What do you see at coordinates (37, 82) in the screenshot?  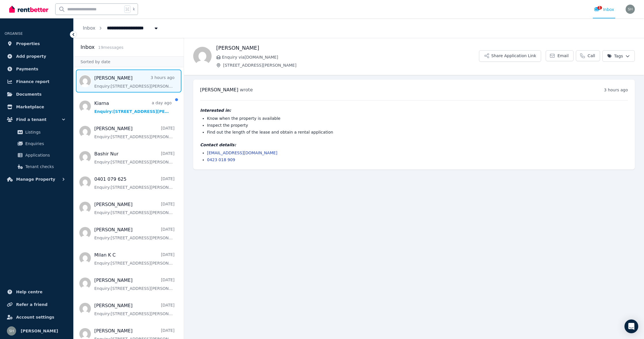 I see `a: Finance report` at bounding box center [37, 82].